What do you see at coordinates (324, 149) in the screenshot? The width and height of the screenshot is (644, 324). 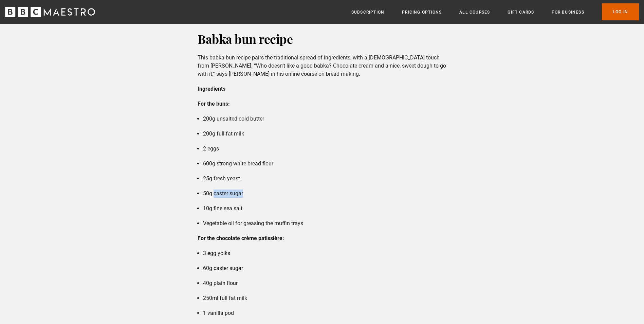 I see `li: 2 eggs` at bounding box center [324, 149].